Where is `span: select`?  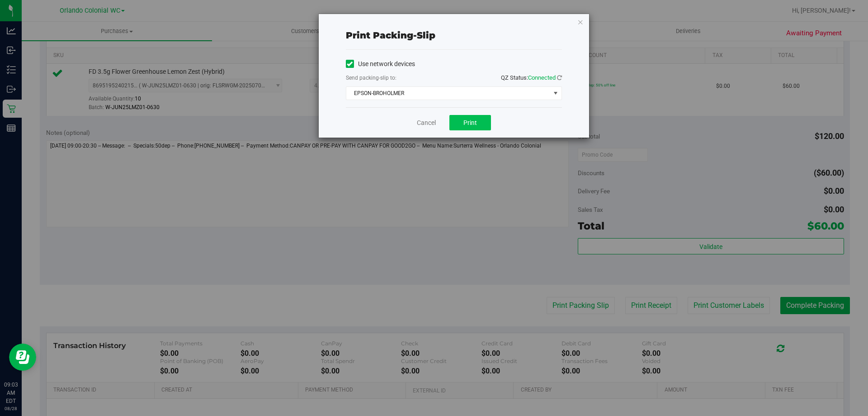 span: select is located at coordinates (555, 93).